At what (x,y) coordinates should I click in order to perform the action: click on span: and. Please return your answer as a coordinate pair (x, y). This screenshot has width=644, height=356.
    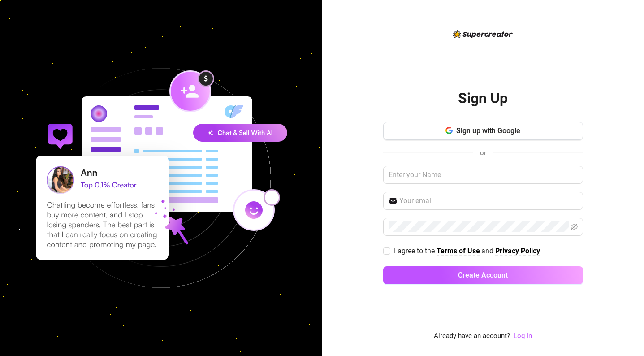
    Looking at the image, I should click on (488, 251).